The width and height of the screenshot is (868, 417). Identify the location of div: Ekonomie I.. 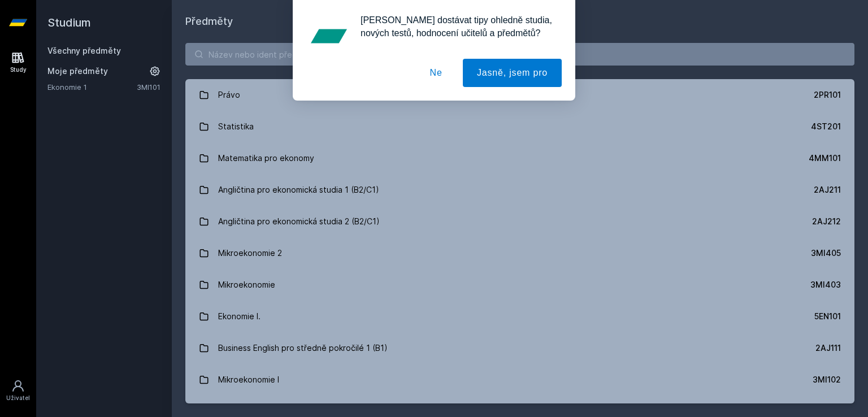
(239, 317).